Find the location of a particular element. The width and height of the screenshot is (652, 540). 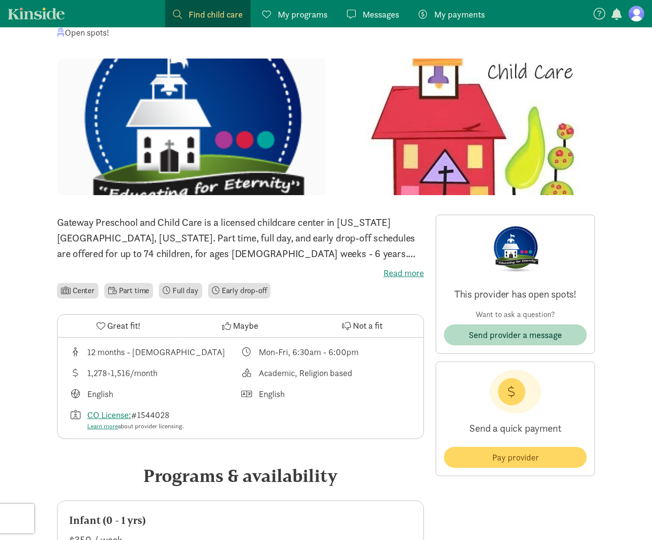

div: Languages spoken is located at coordinates (327, 393).